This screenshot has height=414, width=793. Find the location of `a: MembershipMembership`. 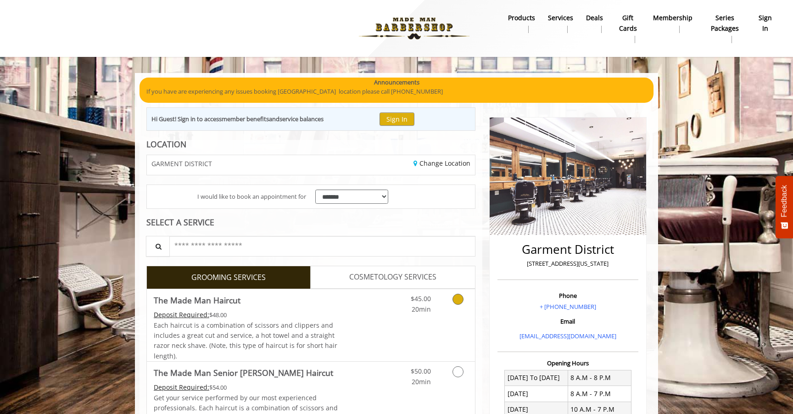

a: MembershipMembership is located at coordinates (673, 23).